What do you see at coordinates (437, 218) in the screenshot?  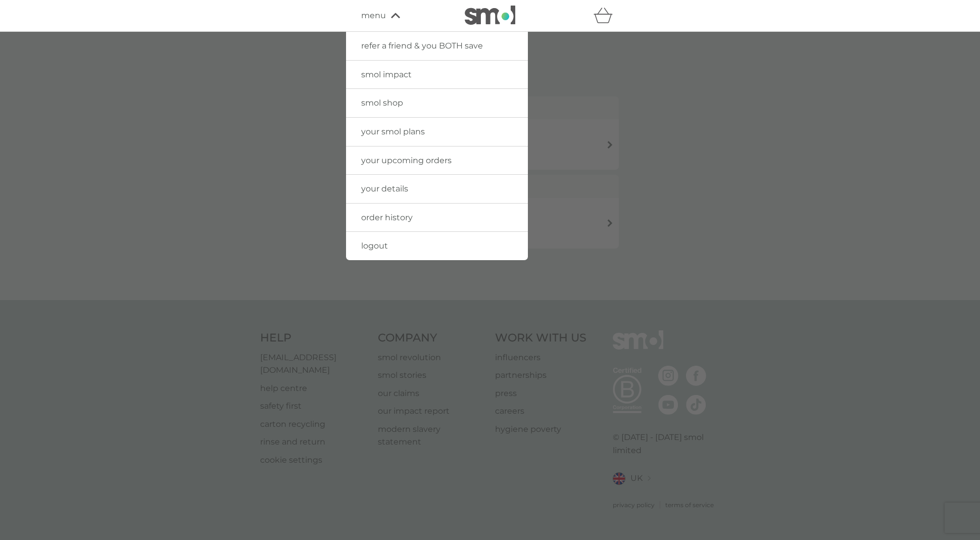 I see `a: order history` at bounding box center [437, 218].